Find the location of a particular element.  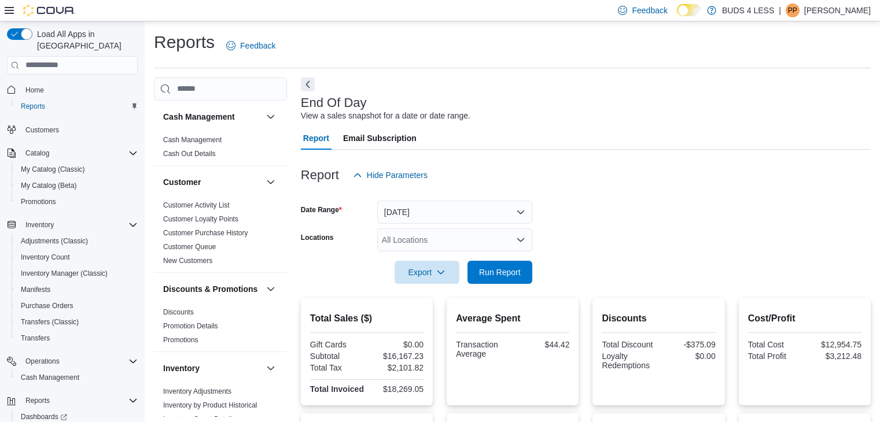

button: Customers is located at coordinates (72, 130).